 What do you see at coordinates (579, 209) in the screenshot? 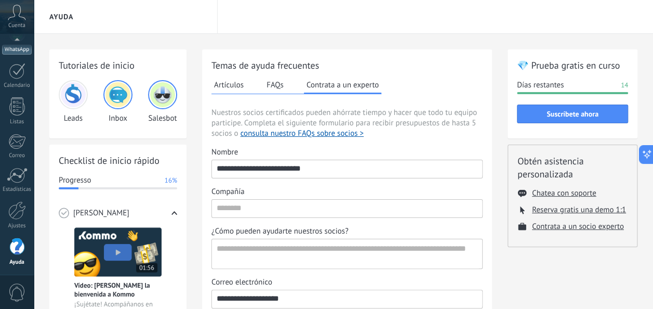
I see `button: Reserva gratis una demo 1:1` at bounding box center [579, 209].